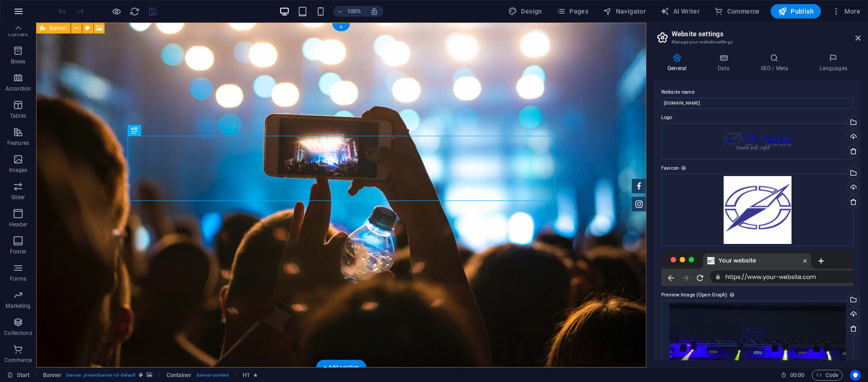  What do you see at coordinates (374, 12) in the screenshot?
I see `i: On resize automatically adjust zoom level to fit chosen device.` at bounding box center [374, 12].